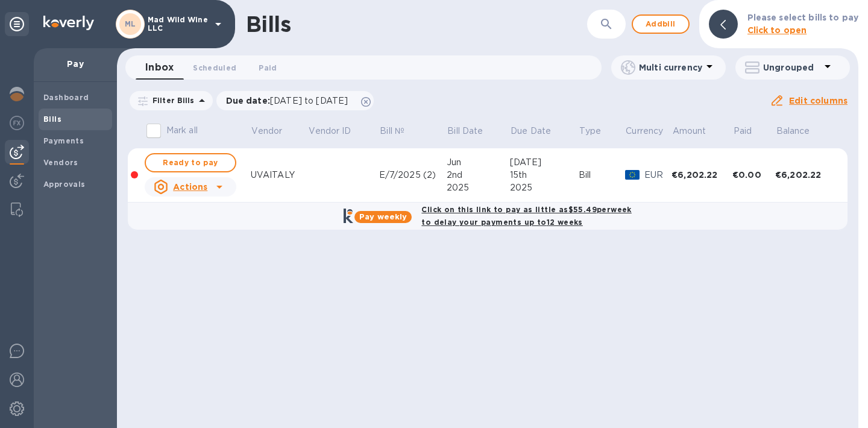 This screenshot has width=868, height=428. I want to click on div: Bill, so click(602, 175).